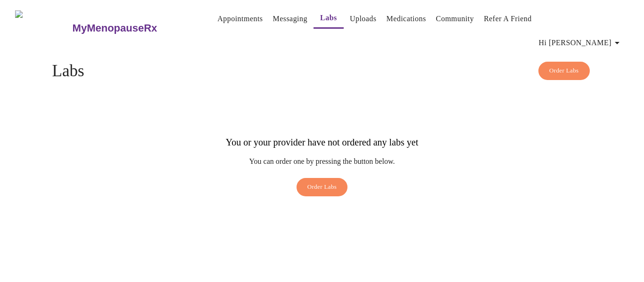 The image size is (644, 282). I want to click on a: Medications, so click(406, 19).